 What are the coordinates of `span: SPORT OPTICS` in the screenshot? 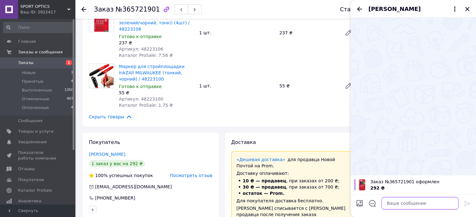 It's located at (44, 7).